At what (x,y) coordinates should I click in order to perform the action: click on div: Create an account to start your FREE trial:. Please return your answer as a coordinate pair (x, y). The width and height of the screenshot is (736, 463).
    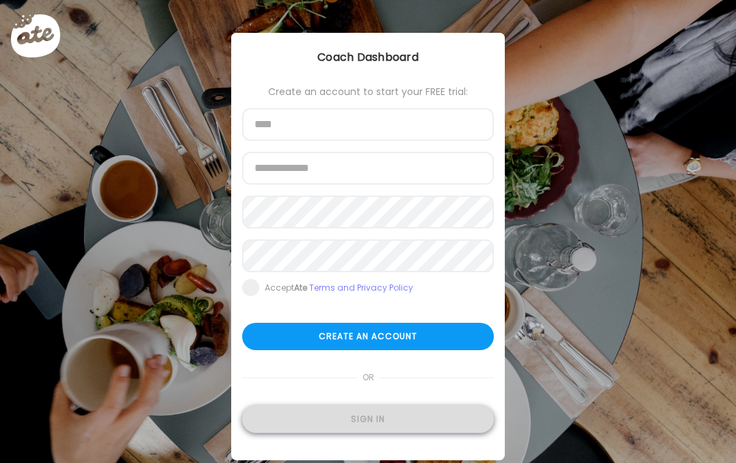
    Looking at the image, I should click on (368, 92).